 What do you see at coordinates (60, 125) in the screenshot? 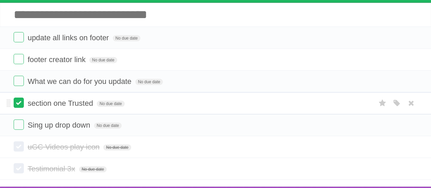
I see `span: Sing up drop down` at bounding box center [60, 125].